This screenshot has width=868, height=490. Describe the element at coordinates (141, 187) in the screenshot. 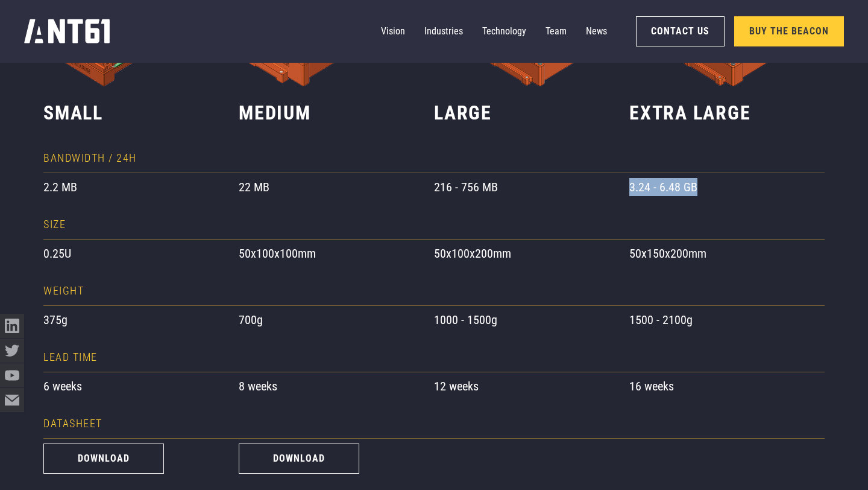

I see `div: 2.2 MB` at that location.